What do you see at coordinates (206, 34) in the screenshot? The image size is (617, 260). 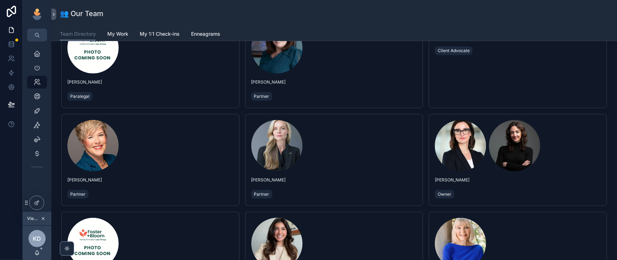 I see `span: Enneagrams` at bounding box center [206, 34].